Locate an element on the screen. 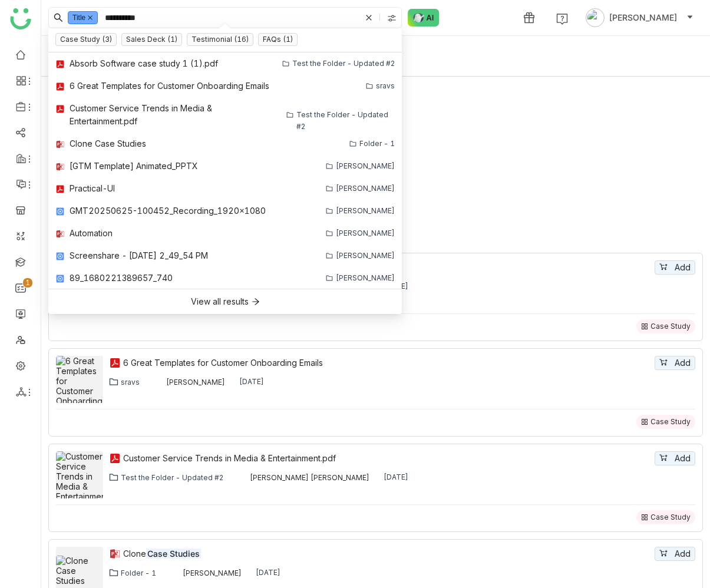 Image resolution: width=710 pixels, height=588 pixels. nz-tag: Testimonial (16) is located at coordinates (220, 40).